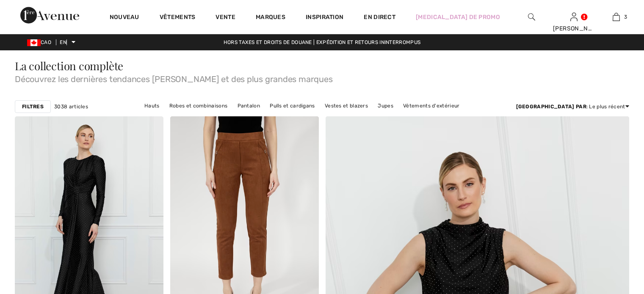 The height and width of the screenshot is (294, 644). I want to click on font: Hauts, so click(152, 106).